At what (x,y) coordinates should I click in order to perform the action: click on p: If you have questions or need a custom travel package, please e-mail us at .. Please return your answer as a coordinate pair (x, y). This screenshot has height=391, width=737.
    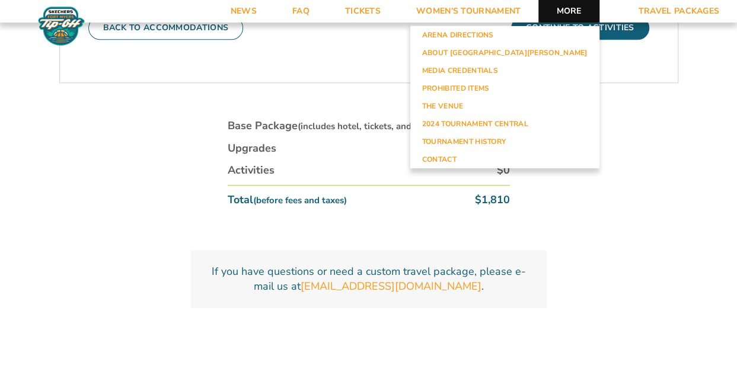
    Looking at the image, I should click on (369, 279).